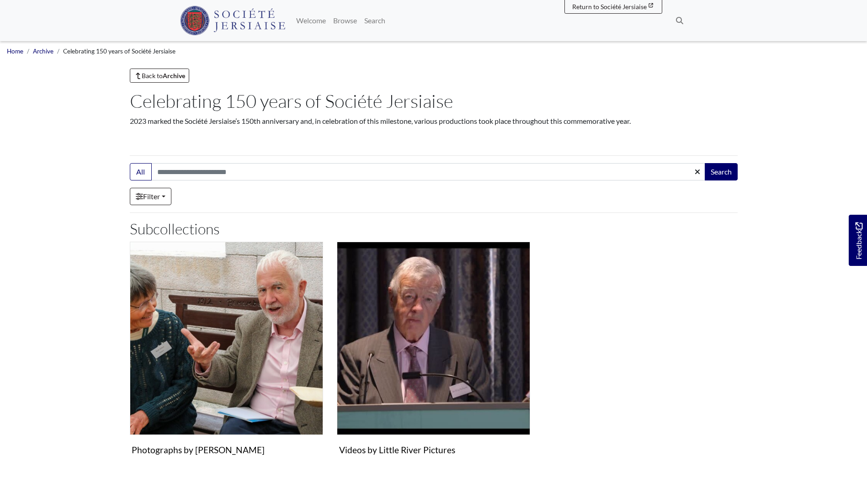 The width and height of the screenshot is (867, 477). Describe the element at coordinates (174, 75) in the screenshot. I see `strong: Archive` at that location.